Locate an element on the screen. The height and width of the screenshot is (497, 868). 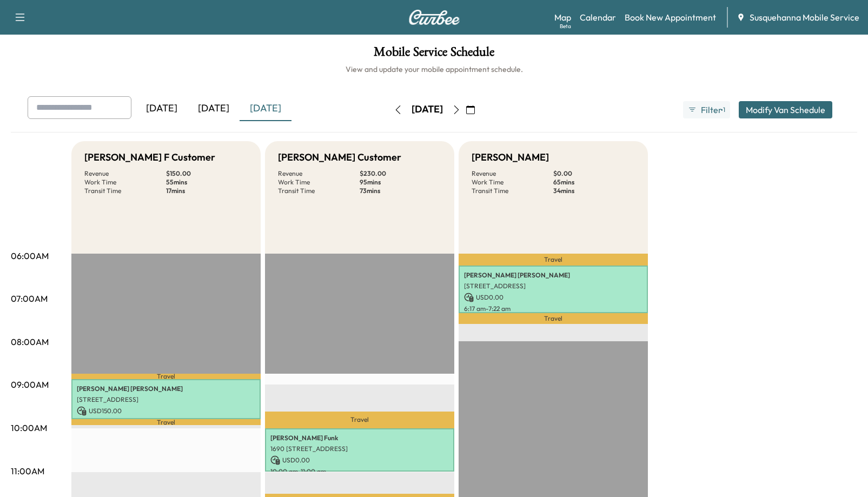
p: 73 mins is located at coordinates (400, 191).